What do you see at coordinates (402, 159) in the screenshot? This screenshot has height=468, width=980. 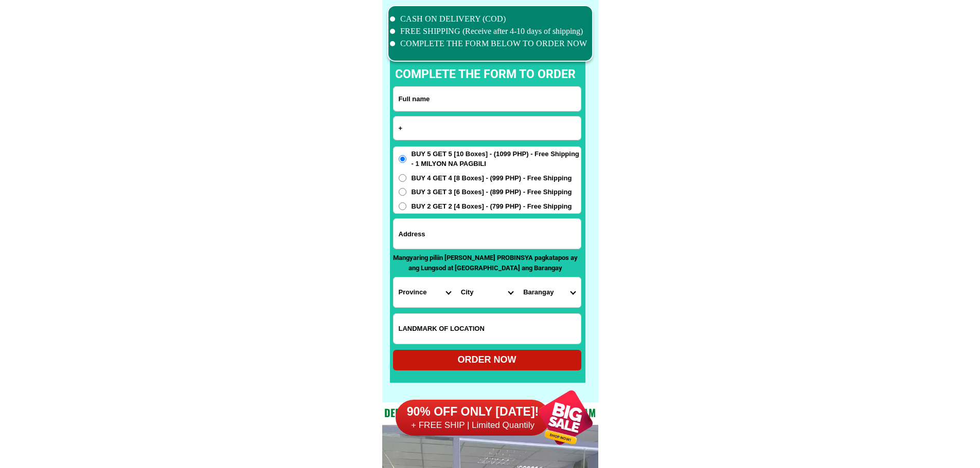 I see `input: BUY 5 GET 5 [10 Boxes] - (1099 PHP) - Free Shipping - 1 MILYON NA PAGBILI` at bounding box center [402, 159].